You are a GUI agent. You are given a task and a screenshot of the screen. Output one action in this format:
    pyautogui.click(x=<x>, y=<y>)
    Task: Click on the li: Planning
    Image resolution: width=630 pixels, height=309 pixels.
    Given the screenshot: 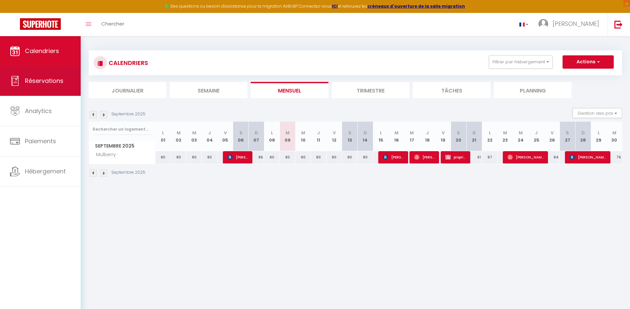 What is the action you would take?
    pyautogui.click(x=533, y=90)
    